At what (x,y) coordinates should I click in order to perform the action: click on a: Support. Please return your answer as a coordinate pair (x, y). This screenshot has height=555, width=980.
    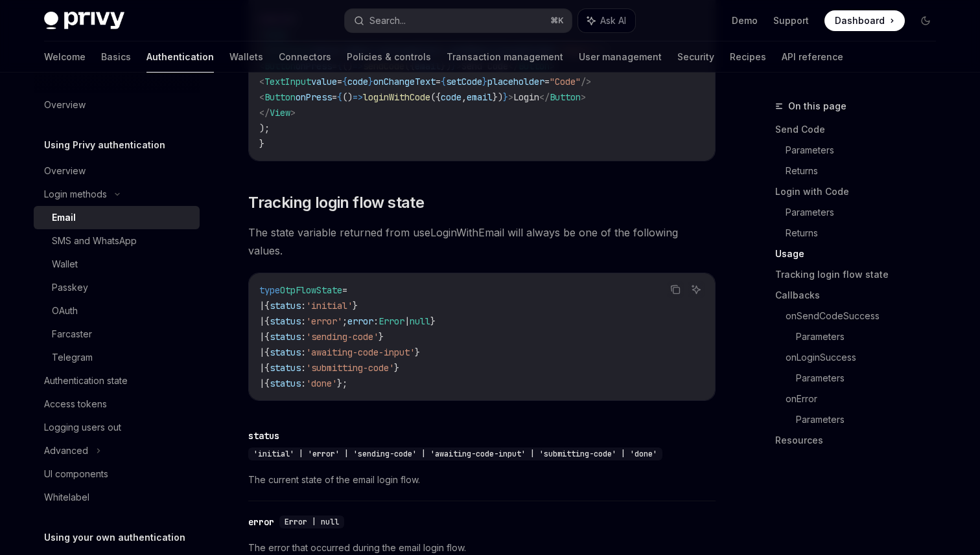
    Looking at the image, I should click on (790, 21).